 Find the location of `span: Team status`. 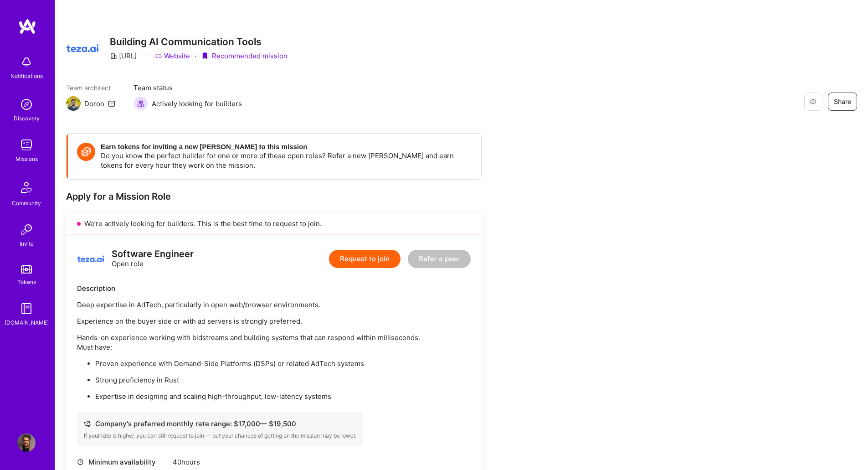

span: Team status is located at coordinates (188, 88).